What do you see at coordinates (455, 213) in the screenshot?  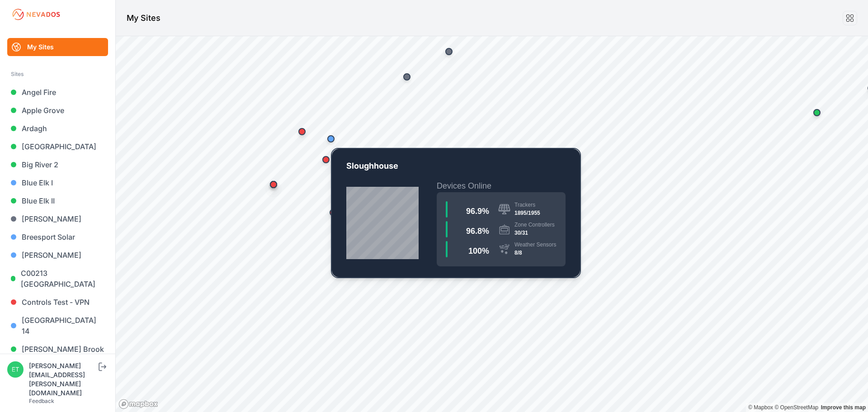 I see `a: CA-05` at bounding box center [455, 213].